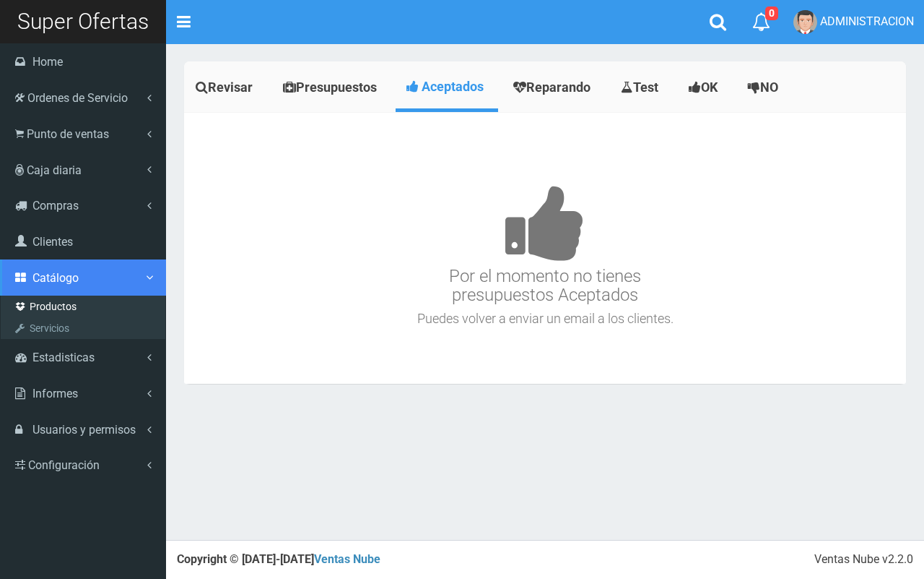  What do you see at coordinates (805, 22) in the screenshot?
I see `img: User Image` at bounding box center [805, 22].